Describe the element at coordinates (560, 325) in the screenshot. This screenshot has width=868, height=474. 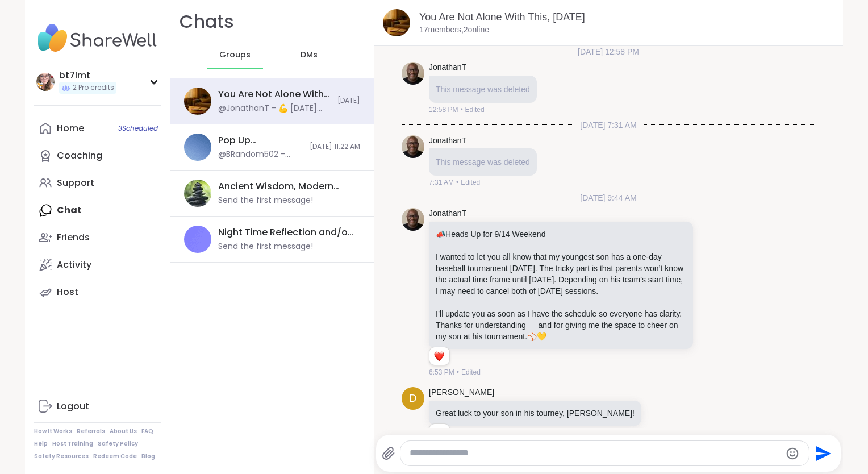
I see `p: I’ll update you as soon as I have the schedule so everyone has clarity. Thanks for understanding ...` at that location.